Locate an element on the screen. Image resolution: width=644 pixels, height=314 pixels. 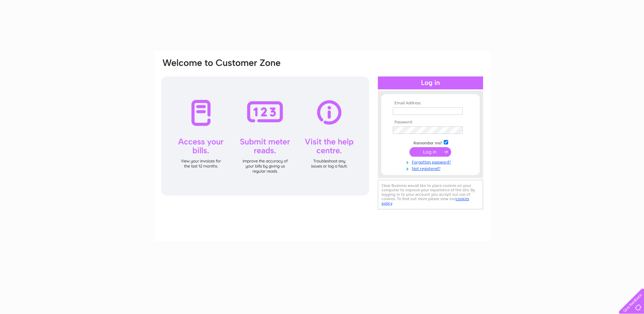
input: Submit is located at coordinates (430, 152).